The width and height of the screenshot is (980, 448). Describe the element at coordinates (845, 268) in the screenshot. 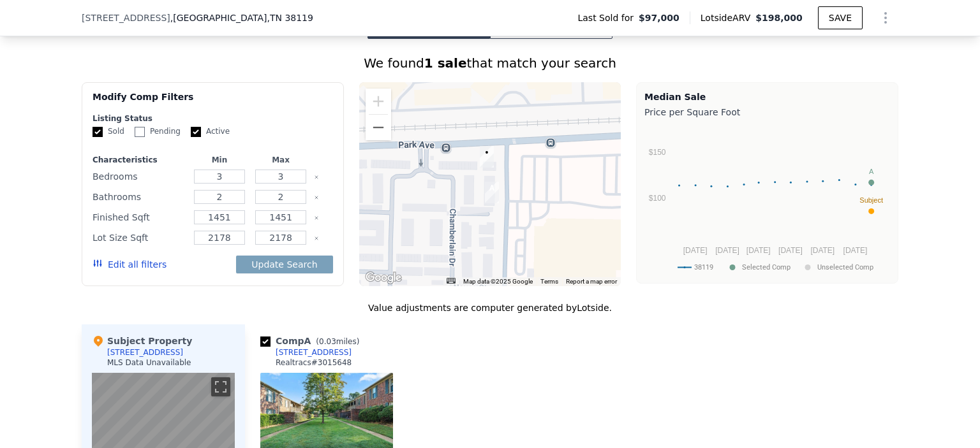

I see `text: Unselected Comp` at that location.